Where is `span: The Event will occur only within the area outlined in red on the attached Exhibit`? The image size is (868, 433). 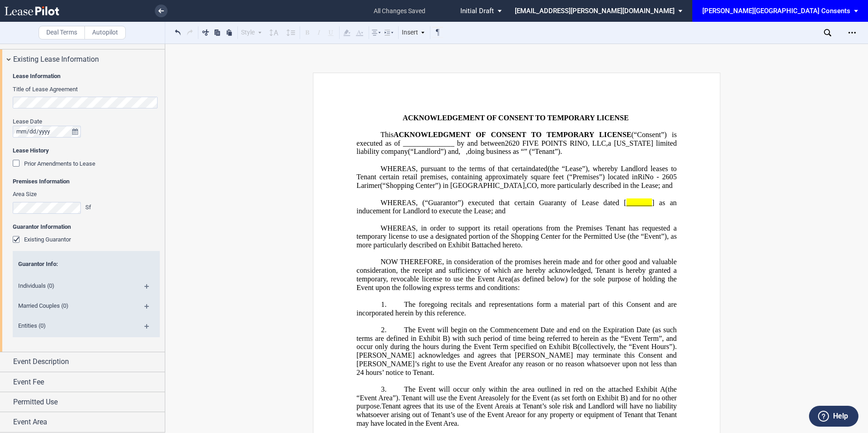
span: The Event will occur only within the area outlined in red on the attached Exhibit is located at coordinates (531, 390).